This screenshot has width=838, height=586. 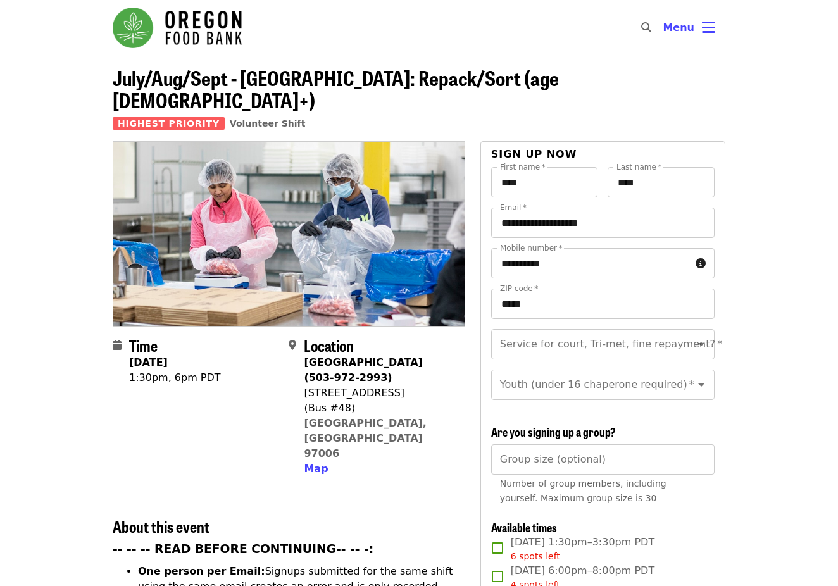 I want to click on input: ZIP code, so click(x=602, y=304).